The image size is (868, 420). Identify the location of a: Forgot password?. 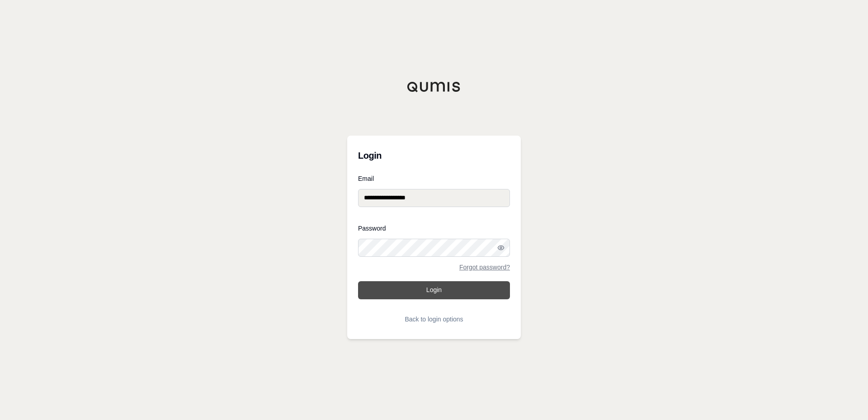
(485, 267).